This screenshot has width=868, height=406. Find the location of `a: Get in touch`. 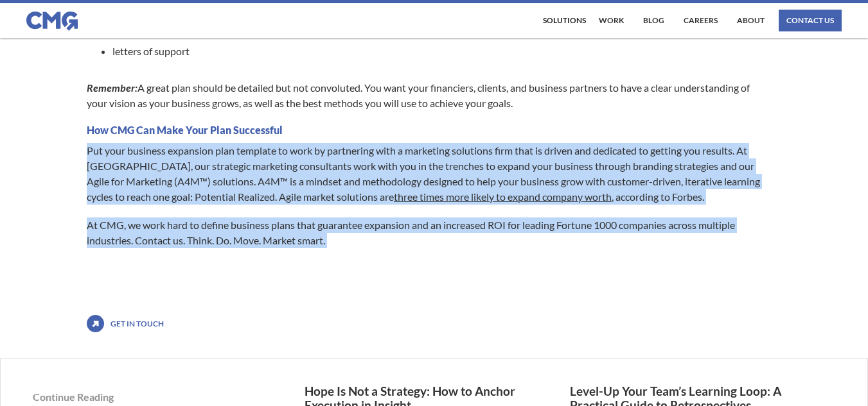

a: Get in touch is located at coordinates (133, 324).